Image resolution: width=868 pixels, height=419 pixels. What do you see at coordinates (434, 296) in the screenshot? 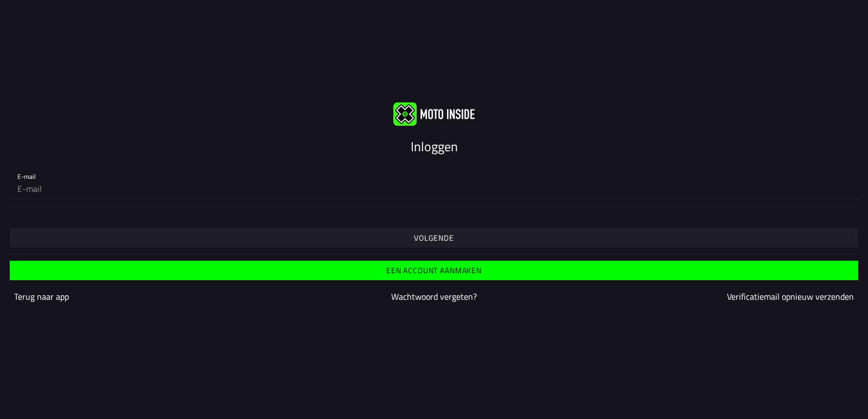
I see `font: Wachtwoord vergeten?` at bounding box center [434, 296].